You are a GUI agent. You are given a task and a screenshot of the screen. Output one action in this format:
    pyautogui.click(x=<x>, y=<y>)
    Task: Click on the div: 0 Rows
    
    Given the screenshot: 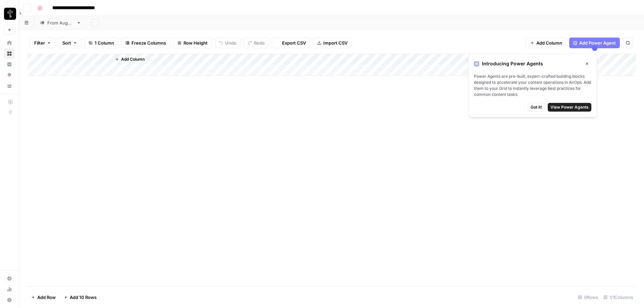 What is the action you would take?
    pyautogui.click(x=588, y=298)
    